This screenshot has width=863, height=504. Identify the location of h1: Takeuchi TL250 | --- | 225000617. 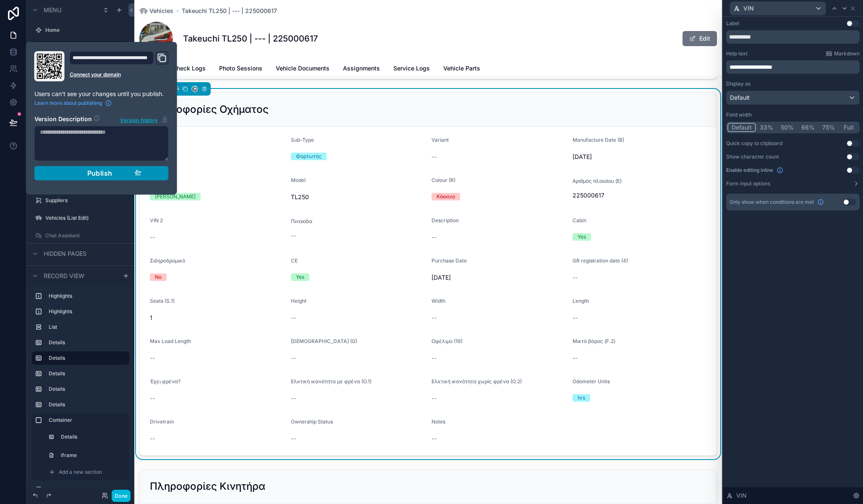
(250, 39).